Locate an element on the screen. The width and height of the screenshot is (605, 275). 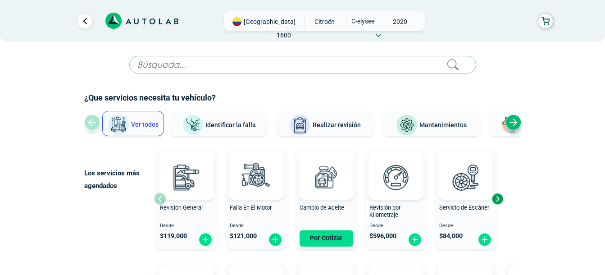
img: cambio_de_aceite-v3.svg is located at coordinates (326, 177).